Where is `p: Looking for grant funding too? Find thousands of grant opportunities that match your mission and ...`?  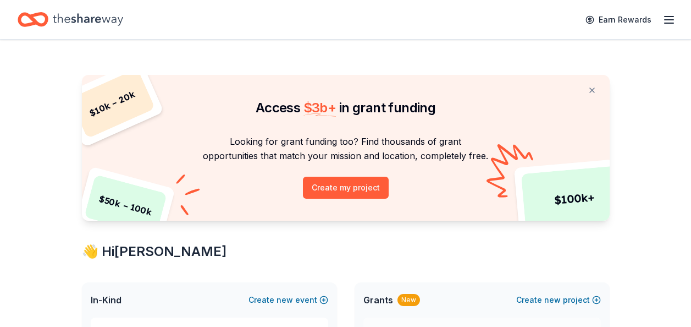
p: Looking for grant funding too? Find thousands of grant opportunities that match your mission and ... is located at coordinates (346, 148).